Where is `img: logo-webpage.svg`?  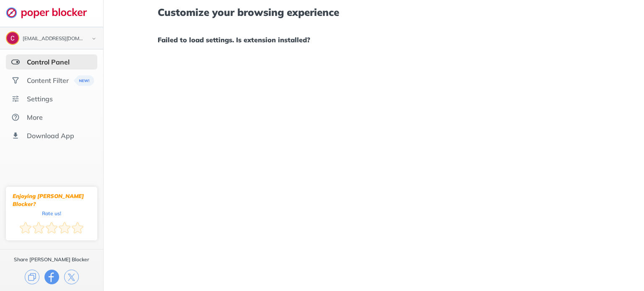 img: logo-webpage.svg is located at coordinates (51, 13).